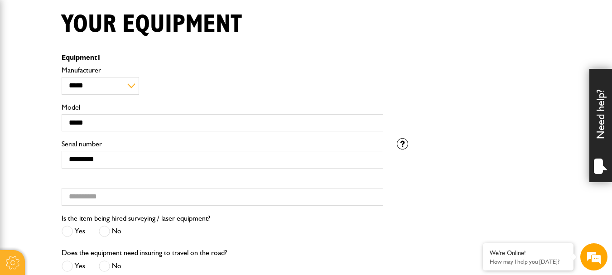 This screenshot has width=612, height=275. I want to click on span: 1, so click(99, 57).